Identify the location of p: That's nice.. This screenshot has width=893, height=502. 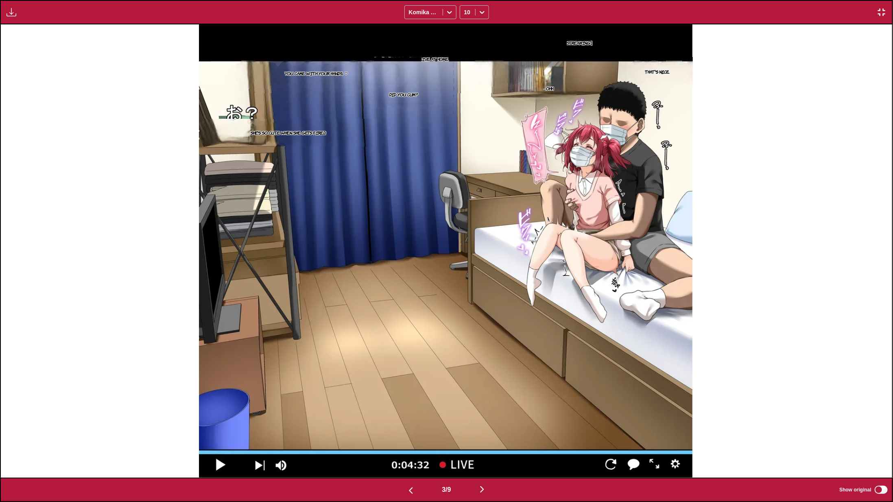
(657, 72).